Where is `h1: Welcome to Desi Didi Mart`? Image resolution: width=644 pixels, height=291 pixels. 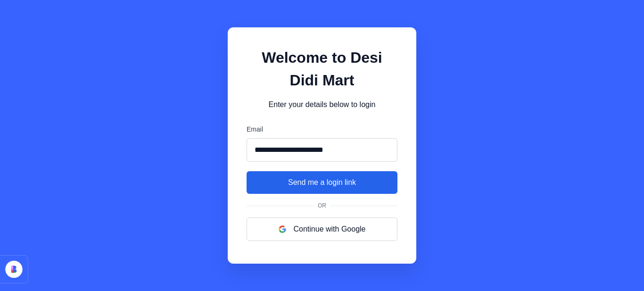
h1: Welcome to Desi Didi Mart is located at coordinates (322, 69).